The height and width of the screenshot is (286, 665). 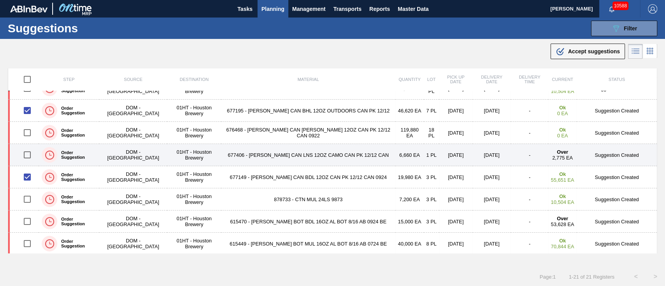 I want to click on span: Quantity, so click(x=409, y=80).